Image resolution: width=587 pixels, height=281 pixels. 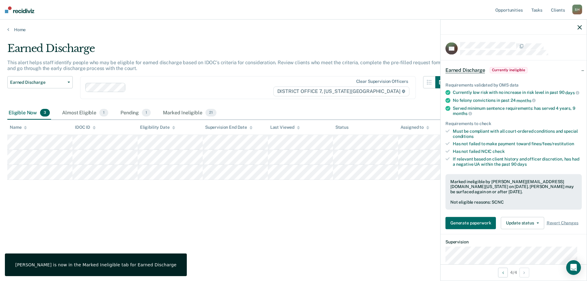 What do you see at coordinates (382, 81) in the screenshot?
I see `div: Clear supervision officers` at bounding box center [382, 81].